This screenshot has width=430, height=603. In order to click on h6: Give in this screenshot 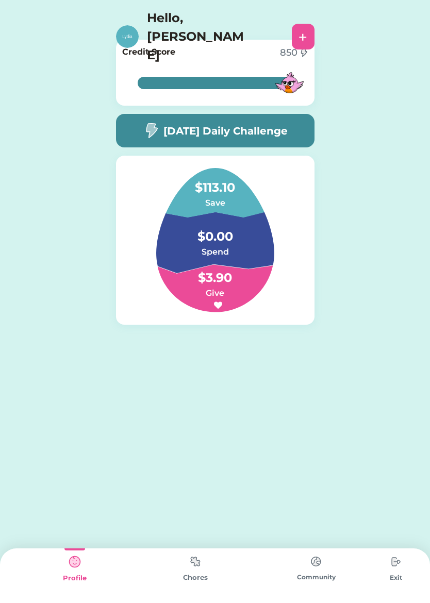, I will do `click(215, 293)`.